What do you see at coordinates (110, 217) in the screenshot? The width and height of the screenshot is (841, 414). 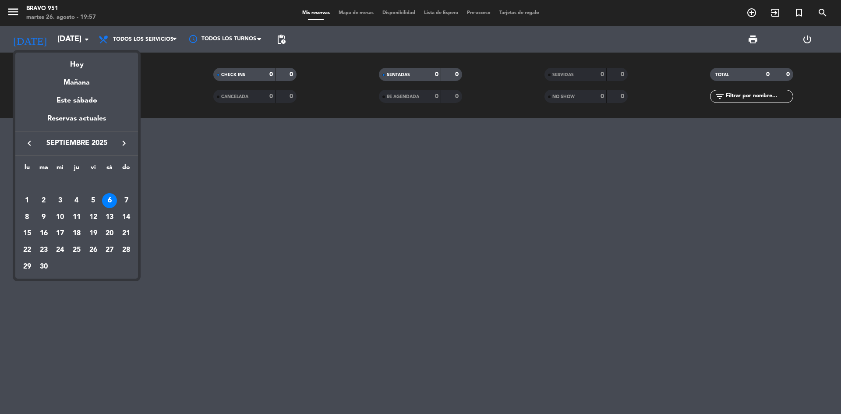 I see `td: 13 de septiembre de 2025` at bounding box center [110, 217].